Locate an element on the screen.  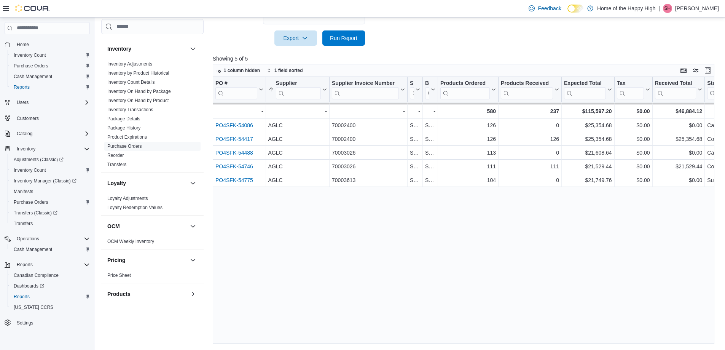
div: 70003026 is located at coordinates (369, 153).